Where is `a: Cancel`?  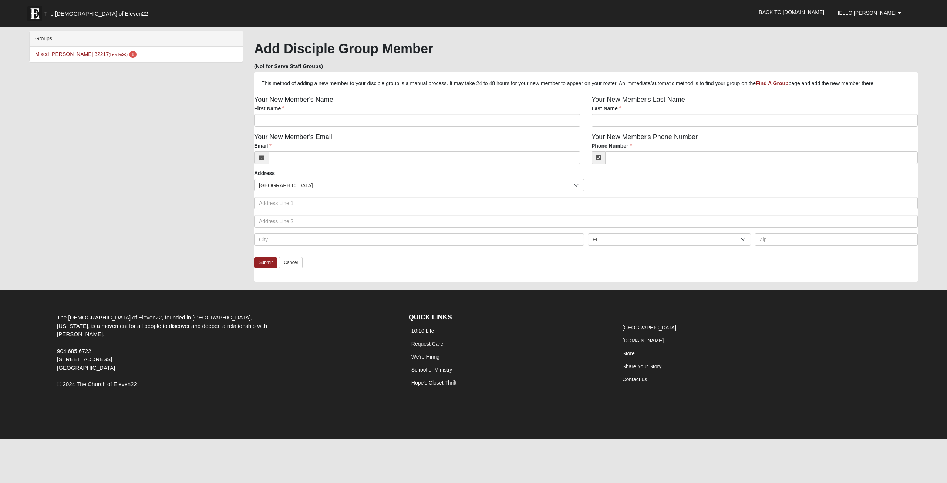
a: Cancel is located at coordinates (291, 262).